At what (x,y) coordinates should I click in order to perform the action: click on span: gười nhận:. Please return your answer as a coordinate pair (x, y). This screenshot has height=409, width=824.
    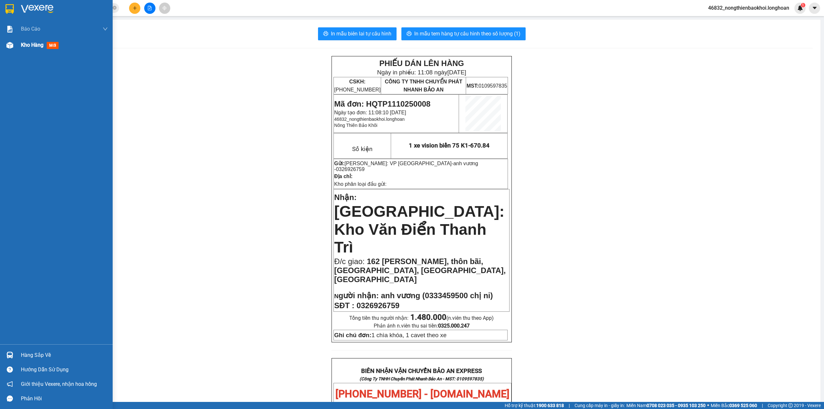
    Looking at the image, I should click on (358, 295).